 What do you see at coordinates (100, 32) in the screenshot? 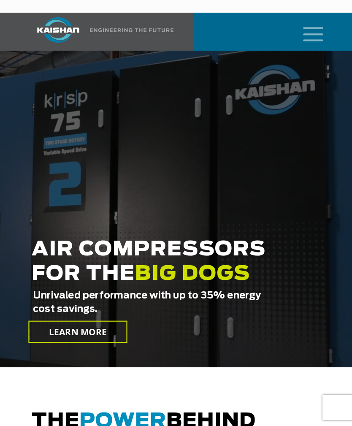
I see `a: Kaishan USA` at bounding box center [100, 32].